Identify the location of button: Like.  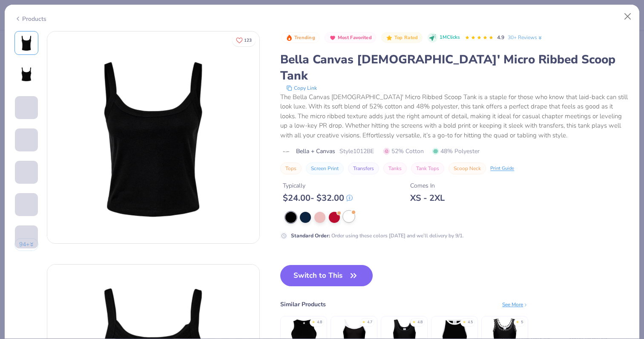
(244, 40).